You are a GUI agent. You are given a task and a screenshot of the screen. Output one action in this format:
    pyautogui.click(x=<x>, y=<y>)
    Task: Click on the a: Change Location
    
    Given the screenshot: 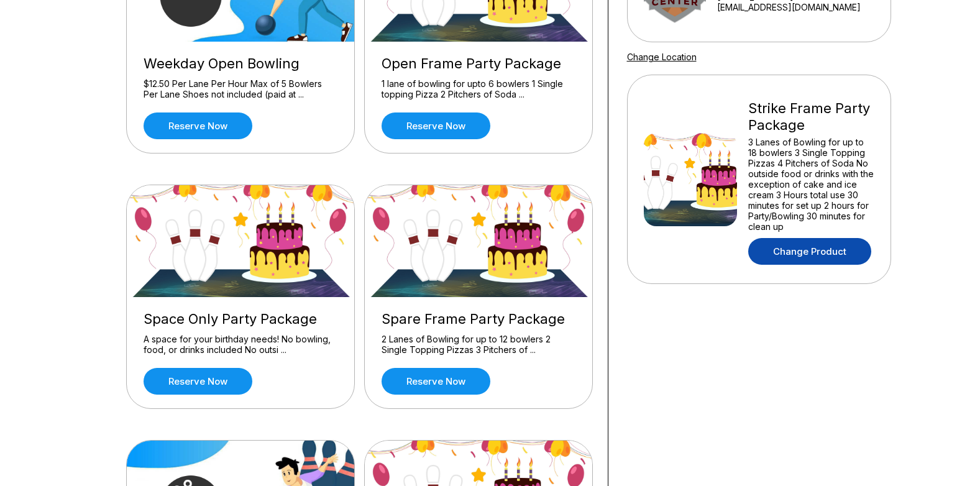 What is the action you would take?
    pyautogui.click(x=661, y=56)
    